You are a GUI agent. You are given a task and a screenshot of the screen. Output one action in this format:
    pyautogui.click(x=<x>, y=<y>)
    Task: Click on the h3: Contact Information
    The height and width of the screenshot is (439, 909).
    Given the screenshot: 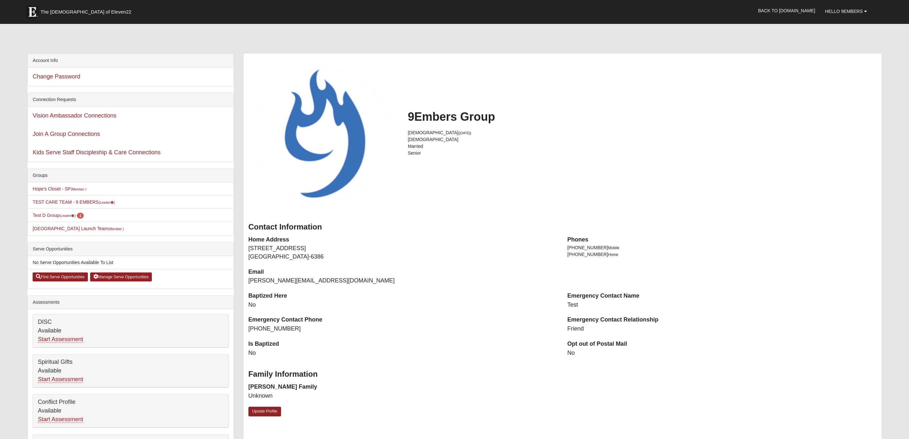 What is the action you would take?
    pyautogui.click(x=562, y=227)
    